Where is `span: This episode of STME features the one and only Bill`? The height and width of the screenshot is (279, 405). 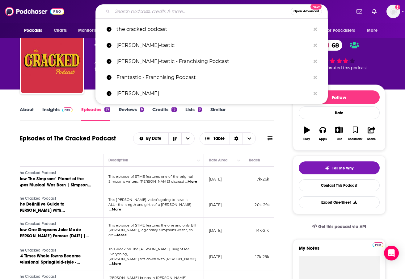
span: This episode of STME features the one and only Bill is located at coordinates (152, 225).